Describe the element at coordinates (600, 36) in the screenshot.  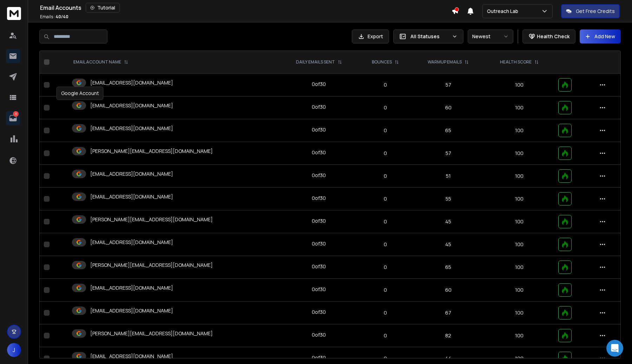
I see `button: Add New` at that location.